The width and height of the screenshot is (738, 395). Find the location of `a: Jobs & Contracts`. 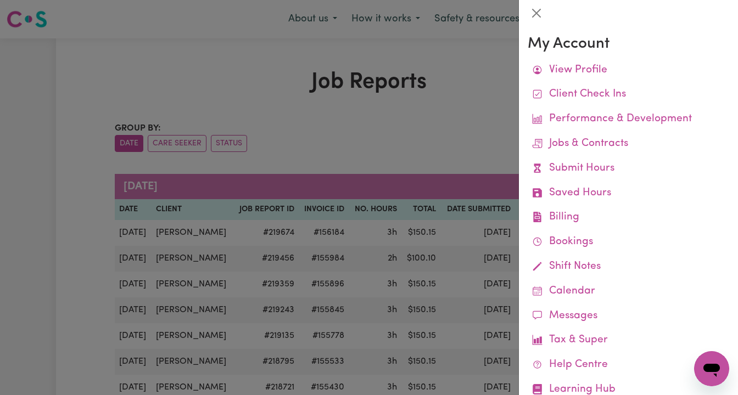

a: Jobs & Contracts is located at coordinates (628, 144).